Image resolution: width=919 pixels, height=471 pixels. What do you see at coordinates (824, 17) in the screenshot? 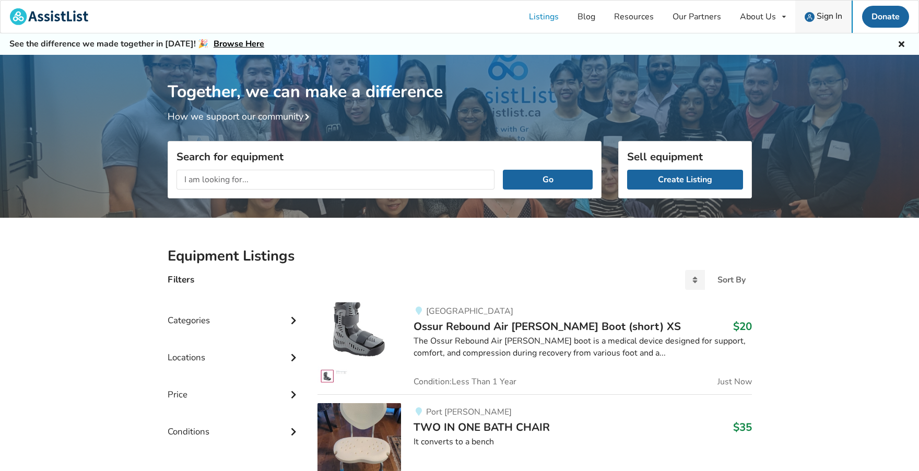
I see `a: user icon Sign In` at bounding box center [824, 17].